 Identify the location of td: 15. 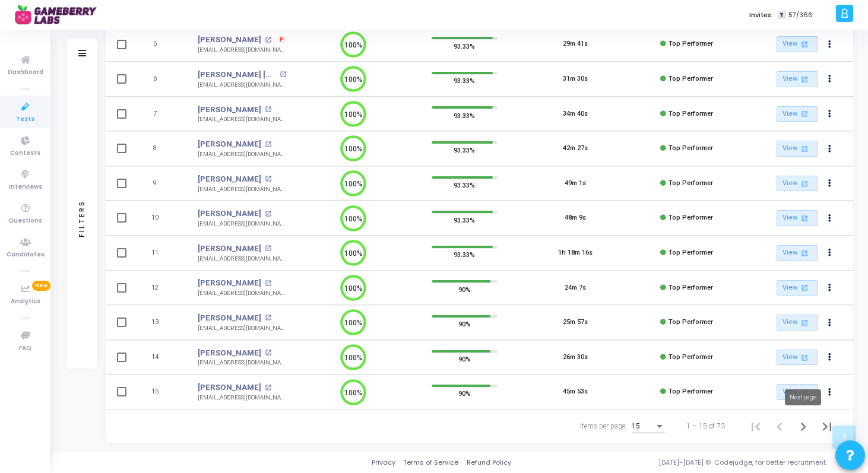
(160, 392).